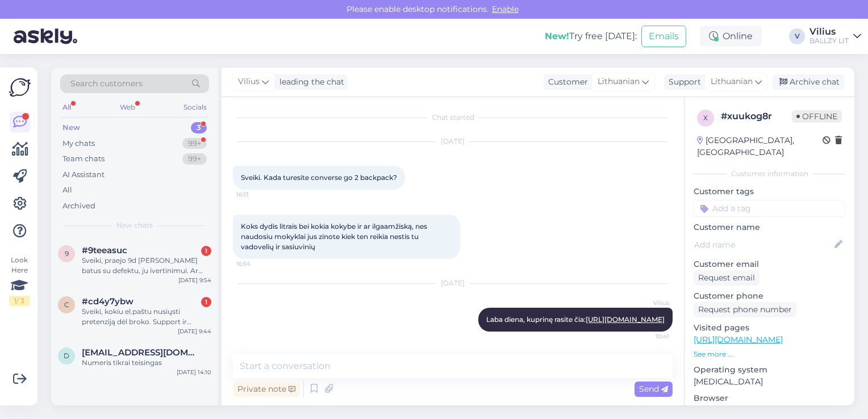 The image size is (868, 419). What do you see at coordinates (71, 128) in the screenshot?
I see `div: New` at bounding box center [71, 128].